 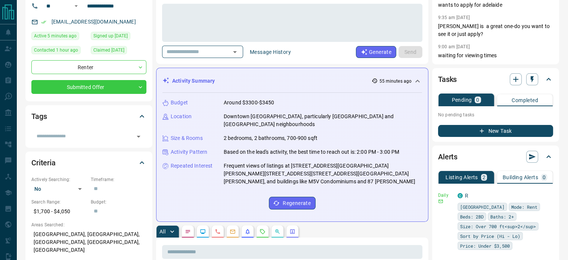 What do you see at coordinates (39, 116) in the screenshot?
I see `h2: Tags` at bounding box center [39, 116].